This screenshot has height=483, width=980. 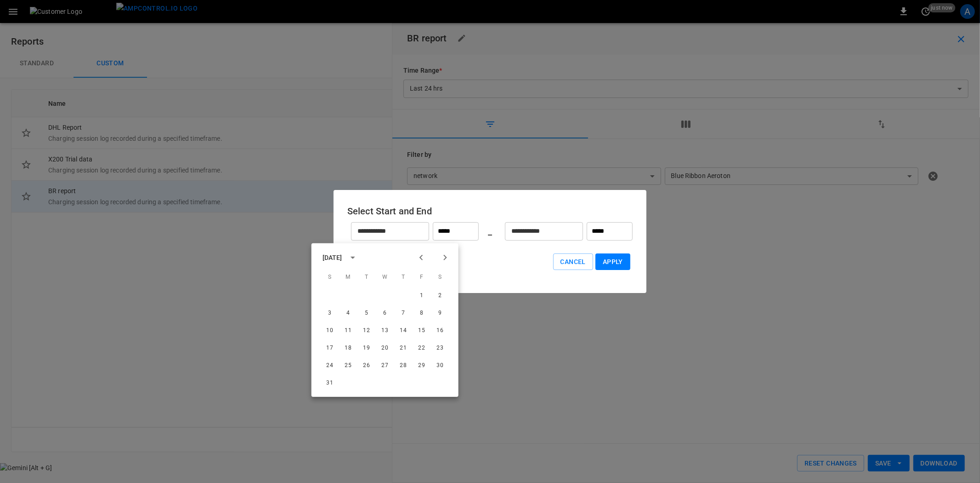 I want to click on button: 7, so click(x=404, y=313).